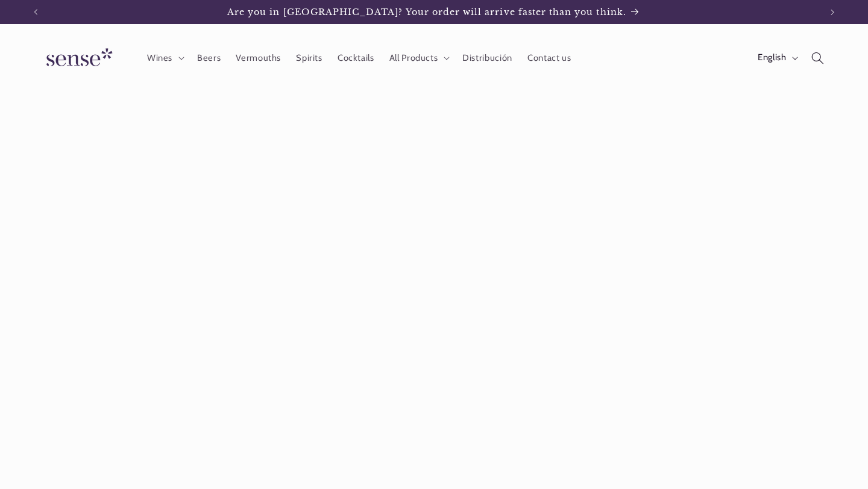 The height and width of the screenshot is (489, 868). I want to click on a: Contact us, so click(549, 58).